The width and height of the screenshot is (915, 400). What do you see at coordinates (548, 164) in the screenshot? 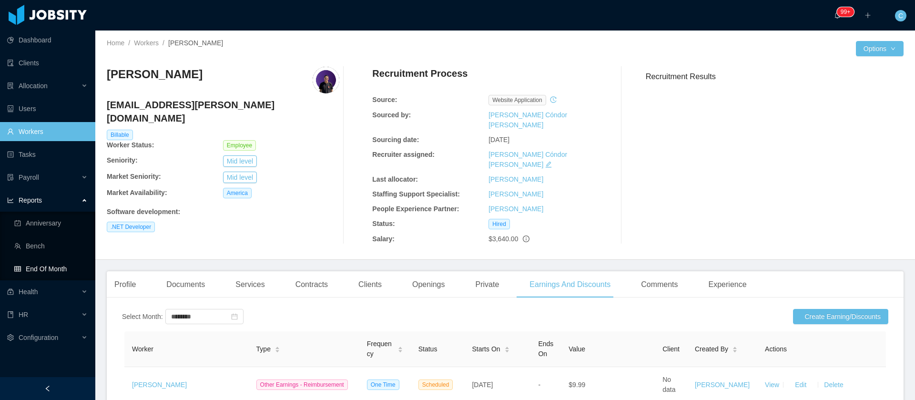
I see `i: icon: edit` at bounding box center [548, 164].